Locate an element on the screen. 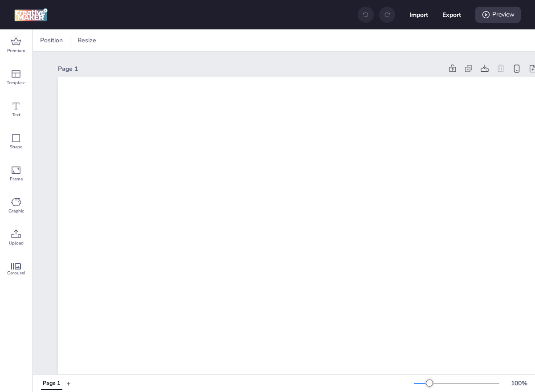  div: 100 % is located at coordinates (519, 383).